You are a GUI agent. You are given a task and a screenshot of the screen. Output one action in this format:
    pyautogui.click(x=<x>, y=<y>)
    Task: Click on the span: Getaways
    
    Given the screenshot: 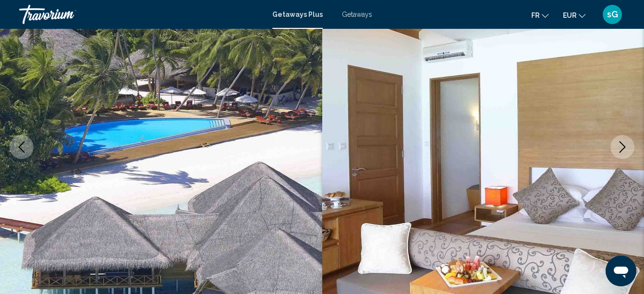 What is the action you would take?
    pyautogui.click(x=357, y=15)
    